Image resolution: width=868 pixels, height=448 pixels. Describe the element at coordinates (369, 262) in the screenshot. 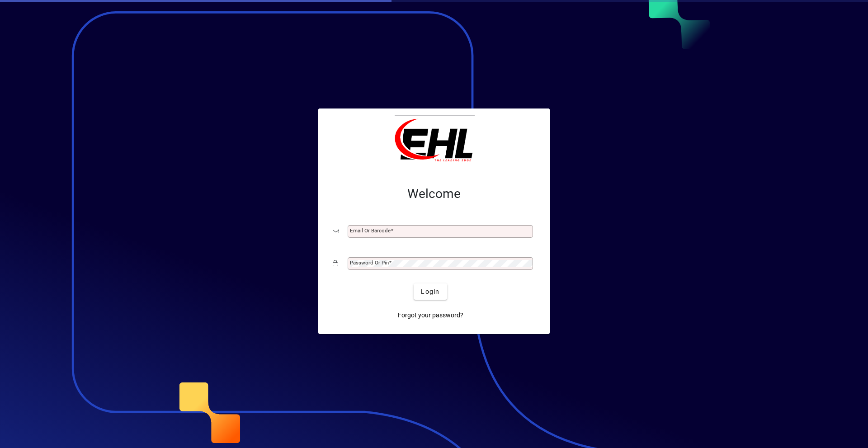

I see `mat-label: Password or Pin` at that location.